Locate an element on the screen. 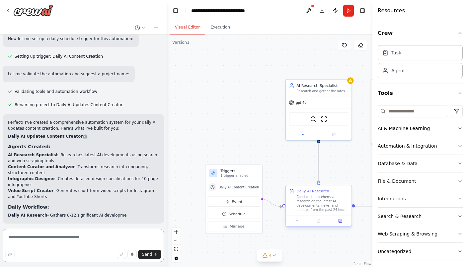  div: React Flow controls is located at coordinates (176, 245).